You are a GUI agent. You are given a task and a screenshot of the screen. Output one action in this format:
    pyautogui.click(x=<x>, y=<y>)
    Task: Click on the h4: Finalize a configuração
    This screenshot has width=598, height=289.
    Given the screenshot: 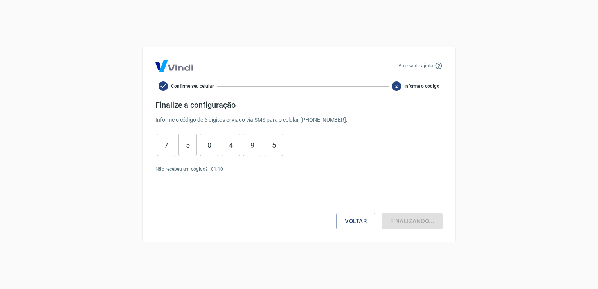 What is the action you would take?
    pyautogui.click(x=299, y=105)
    